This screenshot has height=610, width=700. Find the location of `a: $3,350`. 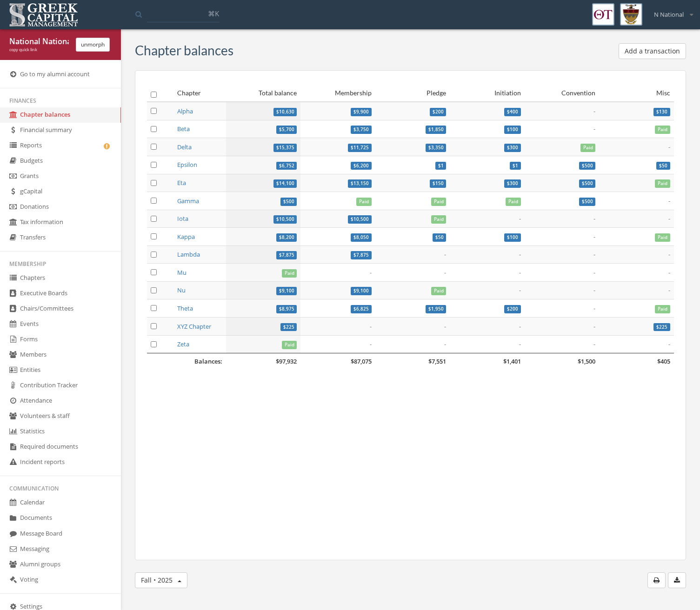

a: $3,350 is located at coordinates (436, 147).